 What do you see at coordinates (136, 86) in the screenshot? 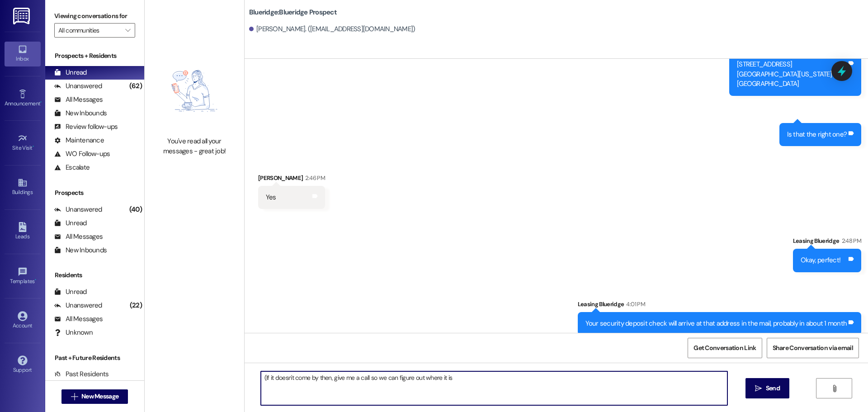
I see `div: (62)` at bounding box center [136, 86].